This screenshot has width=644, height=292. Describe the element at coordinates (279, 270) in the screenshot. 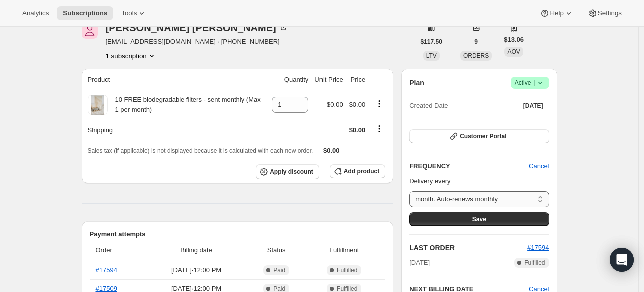

I see `span: Paid` at that location.